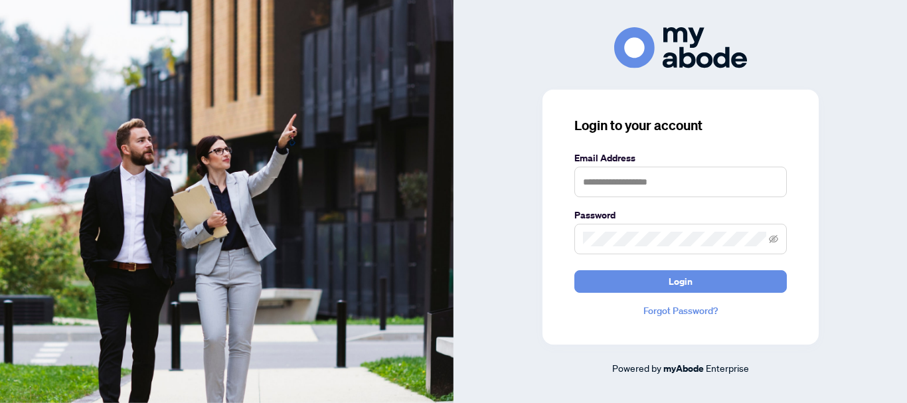 The width and height of the screenshot is (907, 403). Describe the element at coordinates (681, 282) in the screenshot. I see `span: Login` at that location.